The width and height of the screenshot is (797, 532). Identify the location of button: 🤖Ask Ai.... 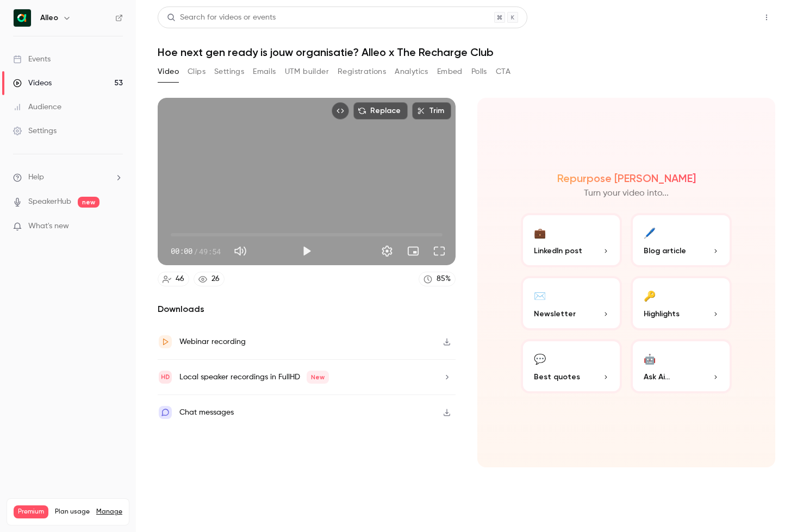
(681, 366).